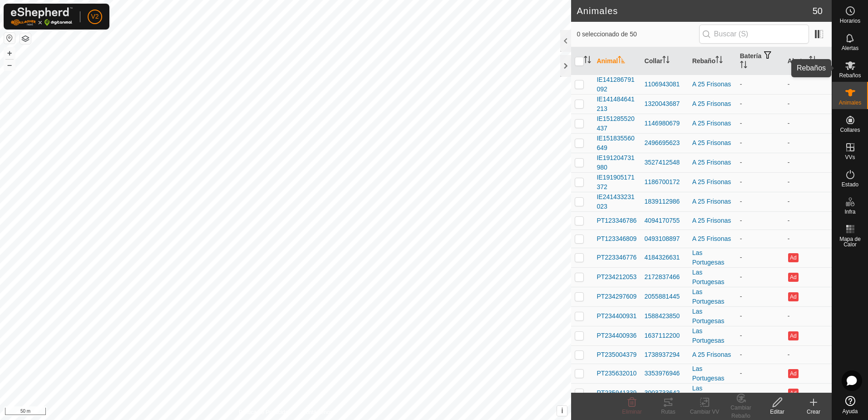 The image size is (868, 420). Describe the element at coordinates (25, 38) in the screenshot. I see `button: Capas del Mapa` at that location.